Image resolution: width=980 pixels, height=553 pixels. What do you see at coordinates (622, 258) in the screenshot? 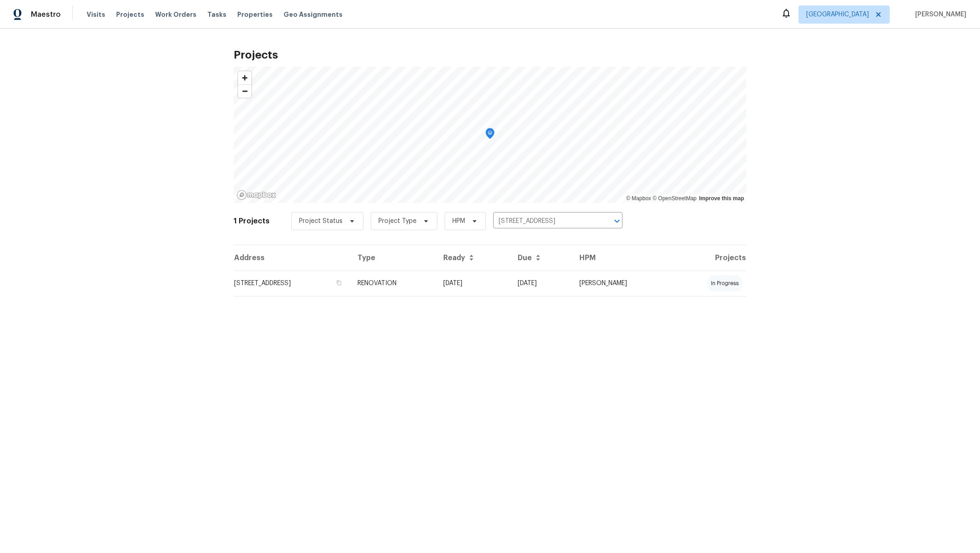
I see `th: HPM` at bounding box center [622, 258].